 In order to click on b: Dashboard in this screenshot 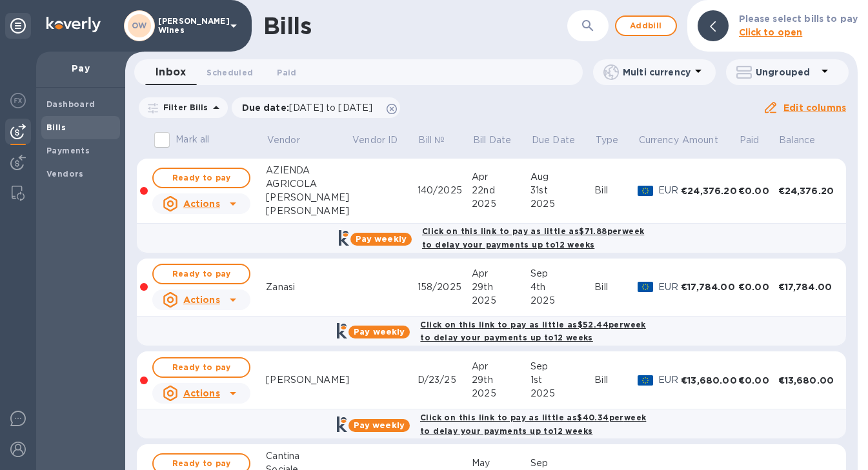, I will do `click(71, 104)`.